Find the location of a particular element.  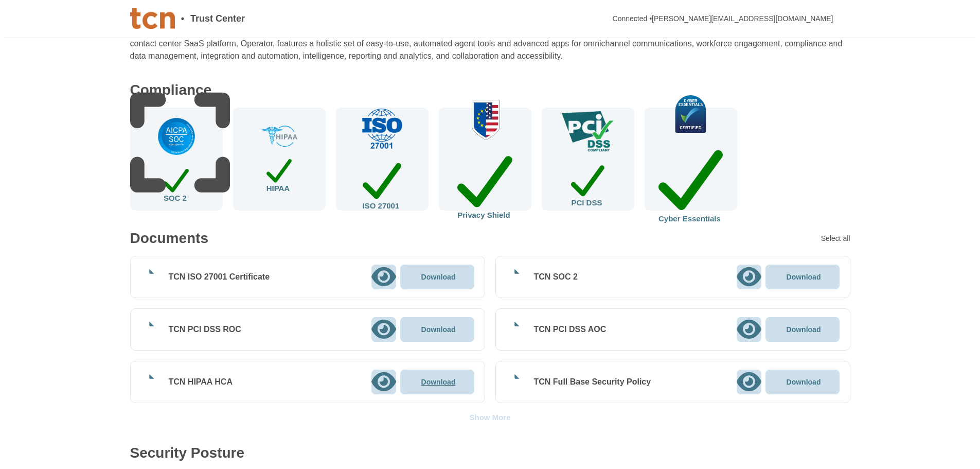

div: TCN PCI DSS AOC is located at coordinates (570, 329).